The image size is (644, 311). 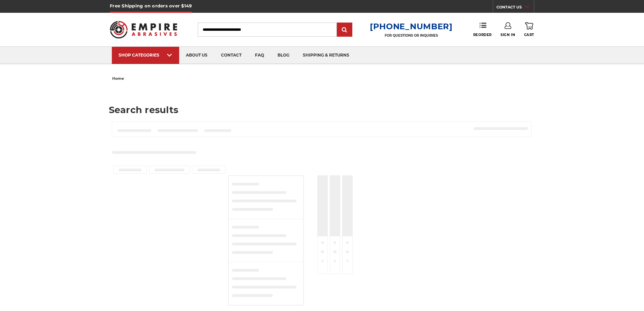 I want to click on span: Sign In, so click(x=507, y=35).